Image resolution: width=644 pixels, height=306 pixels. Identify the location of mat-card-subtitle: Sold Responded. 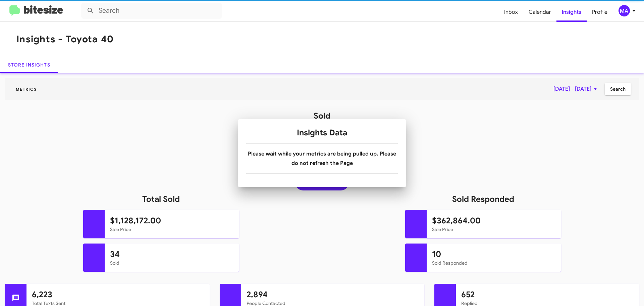
(494, 263).